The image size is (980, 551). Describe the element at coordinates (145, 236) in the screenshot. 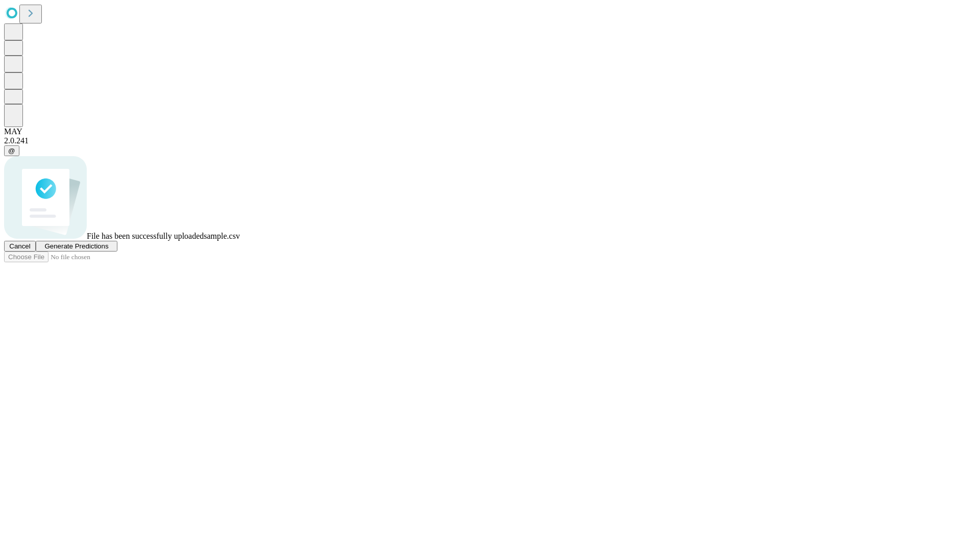

I see `span: File has been successfully uploaded` at that location.